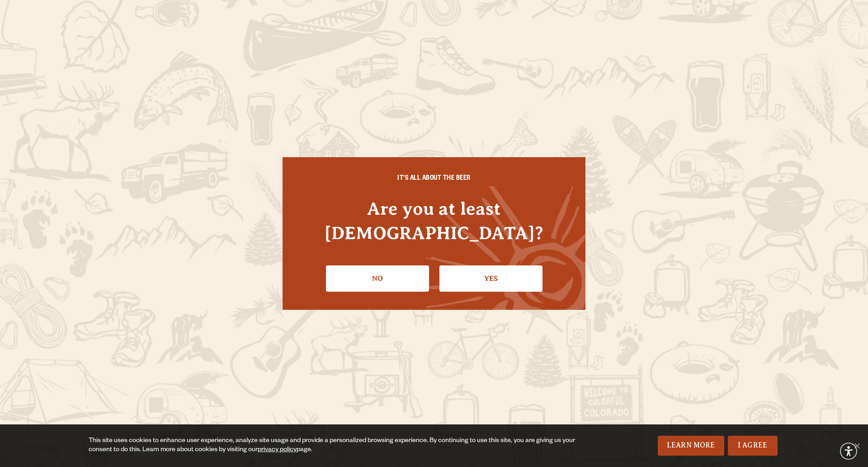 This screenshot has height=467, width=868. What do you see at coordinates (753, 445) in the screenshot?
I see `a: I Agree` at bounding box center [753, 445].